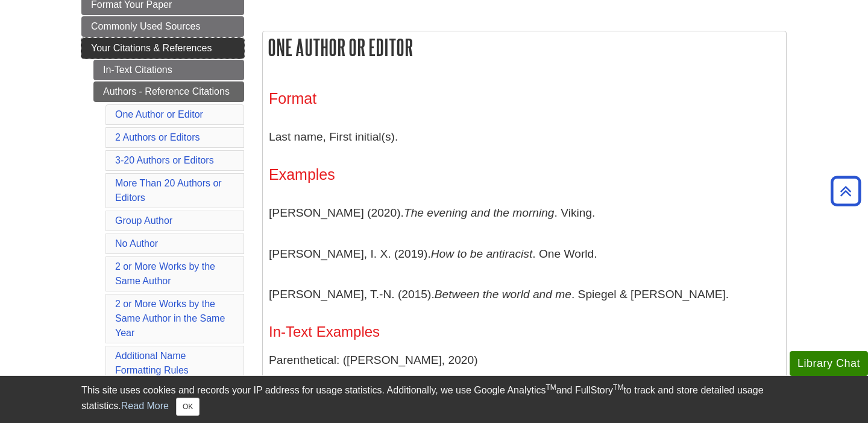 The width and height of the screenshot is (868, 423). Describe the element at coordinates (479, 212) in the screenshot. I see `i: The evening and the morning` at that location.